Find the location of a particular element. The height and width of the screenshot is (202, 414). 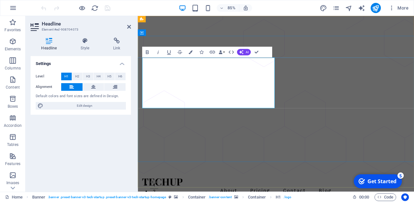

span: . banner-content is located at coordinates (220, 197).